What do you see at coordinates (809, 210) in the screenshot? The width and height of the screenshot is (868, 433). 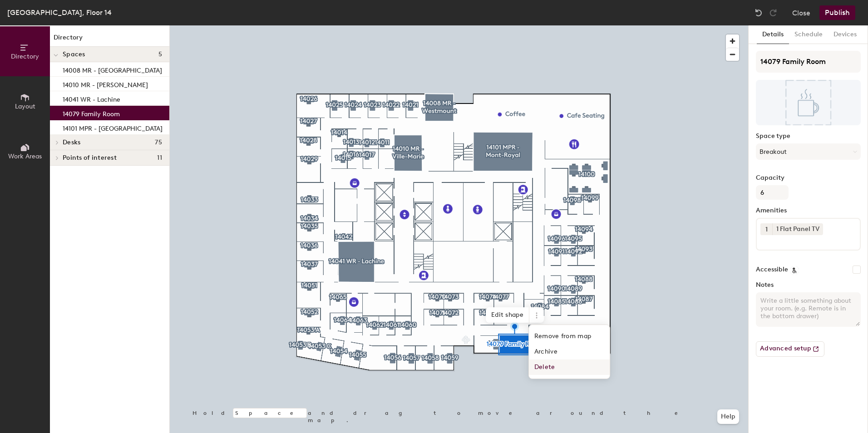 I see `label: Amenities` at bounding box center [809, 210].